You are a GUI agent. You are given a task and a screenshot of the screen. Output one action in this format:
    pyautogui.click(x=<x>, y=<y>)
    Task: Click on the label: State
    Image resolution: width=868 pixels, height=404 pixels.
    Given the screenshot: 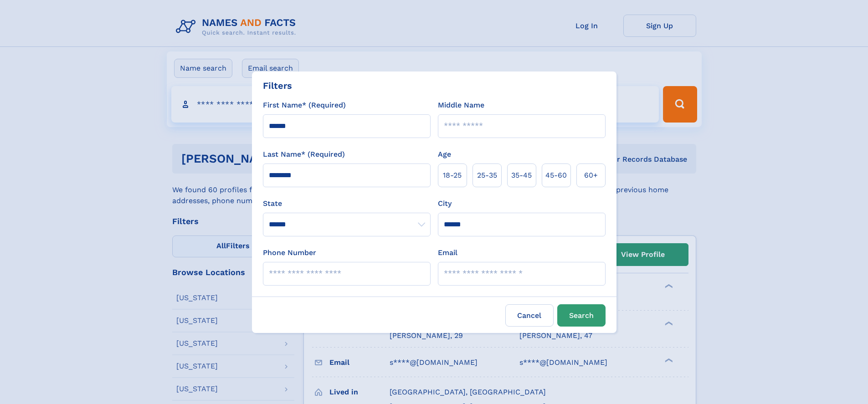 What is the action you would take?
    pyautogui.click(x=347, y=204)
    